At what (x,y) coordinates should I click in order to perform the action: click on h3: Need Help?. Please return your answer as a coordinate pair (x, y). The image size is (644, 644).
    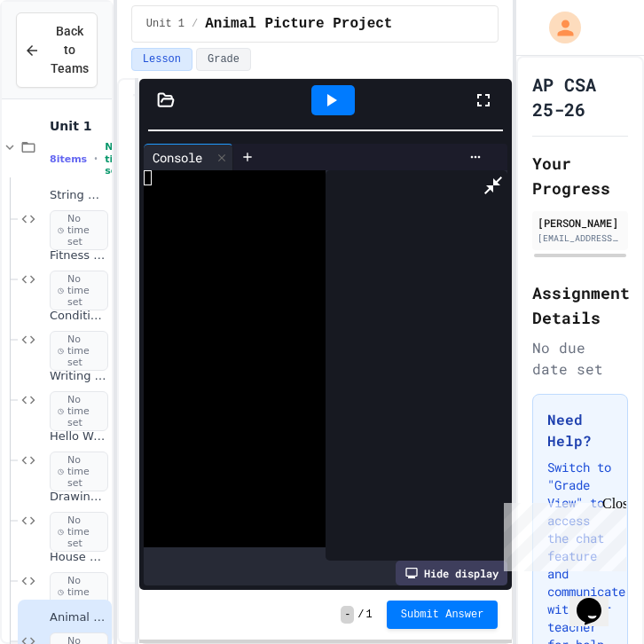
    Looking at the image, I should click on (580, 430).